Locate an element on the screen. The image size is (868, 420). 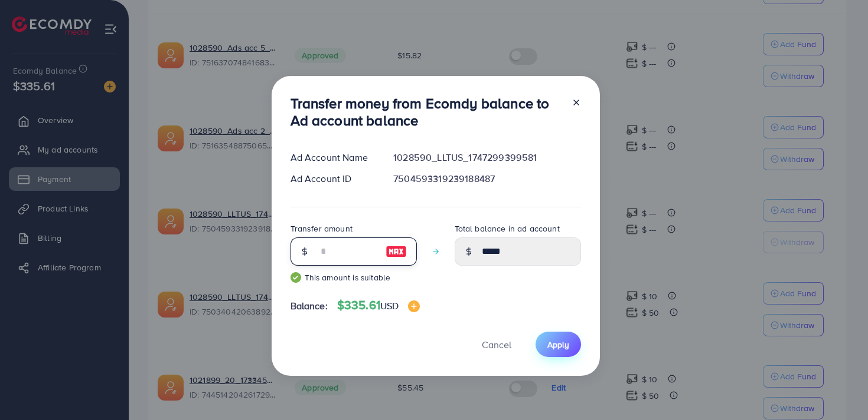
div: 7504593319239188487 is located at coordinates (486, 179).